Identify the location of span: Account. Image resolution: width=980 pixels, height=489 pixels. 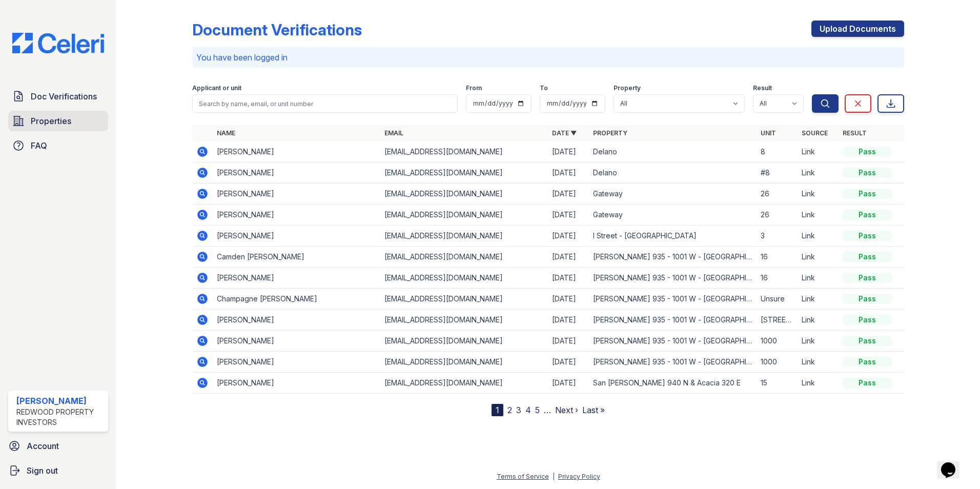
(42, 445).